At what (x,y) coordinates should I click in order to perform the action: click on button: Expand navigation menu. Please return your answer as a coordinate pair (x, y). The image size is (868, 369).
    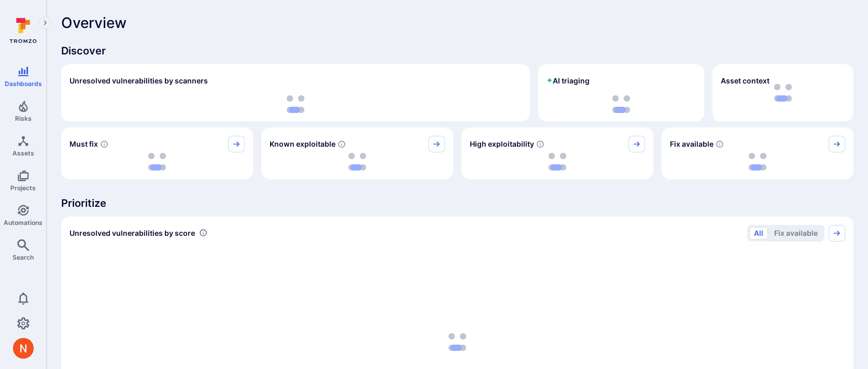
    Looking at the image, I should click on (45, 23).